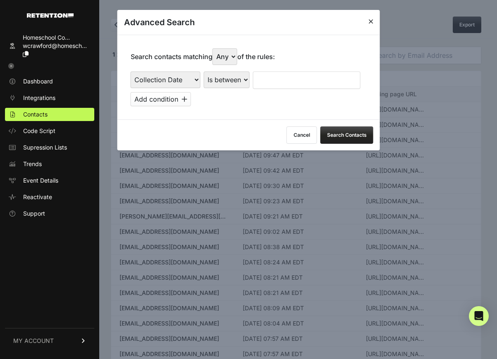  I want to click on a: MY ACCOUNT, so click(50, 341).